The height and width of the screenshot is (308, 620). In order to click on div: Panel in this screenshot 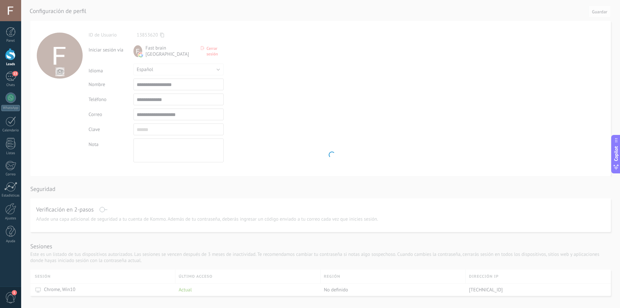, I will do `click(11, 41)`.